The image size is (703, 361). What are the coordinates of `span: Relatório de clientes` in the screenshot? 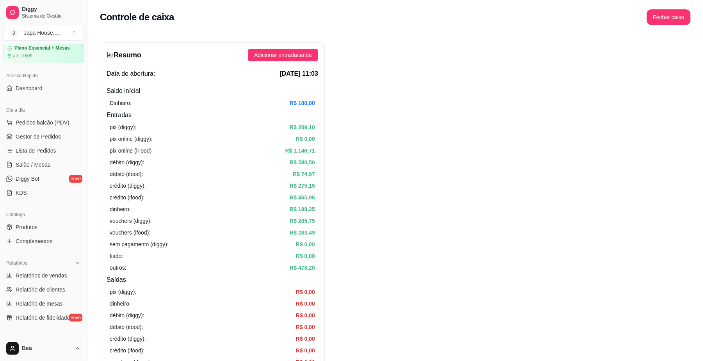 It's located at (40, 290).